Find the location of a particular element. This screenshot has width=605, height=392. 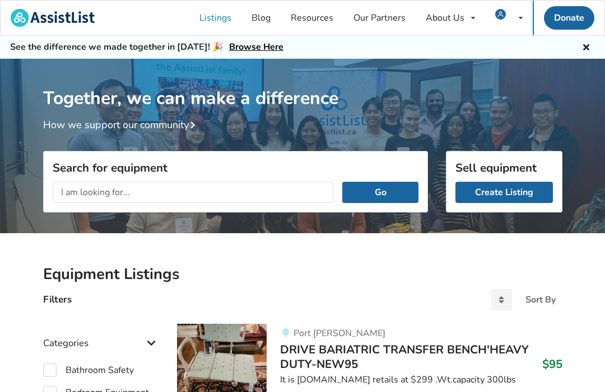

a: Create Listing is located at coordinates (504, 193).